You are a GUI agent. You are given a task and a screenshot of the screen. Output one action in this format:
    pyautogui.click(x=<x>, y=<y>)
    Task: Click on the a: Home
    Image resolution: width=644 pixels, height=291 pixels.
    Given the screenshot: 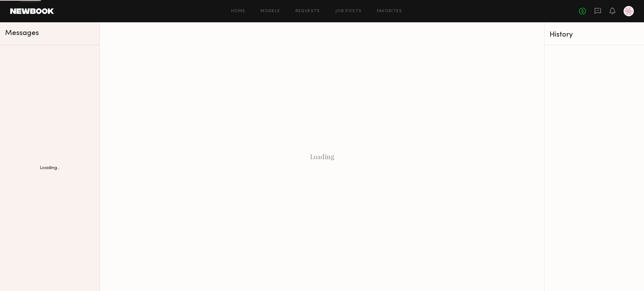 What is the action you would take?
    pyautogui.click(x=238, y=11)
    